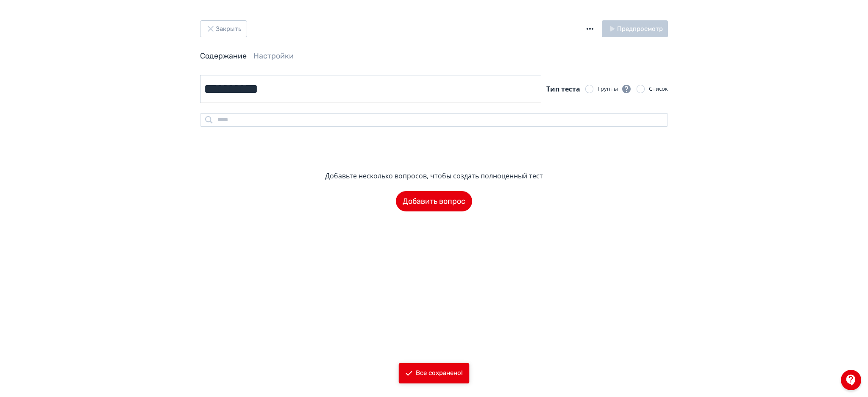 The image size is (868, 397). What do you see at coordinates (658, 89) in the screenshot?
I see `div: Список` at bounding box center [658, 89].